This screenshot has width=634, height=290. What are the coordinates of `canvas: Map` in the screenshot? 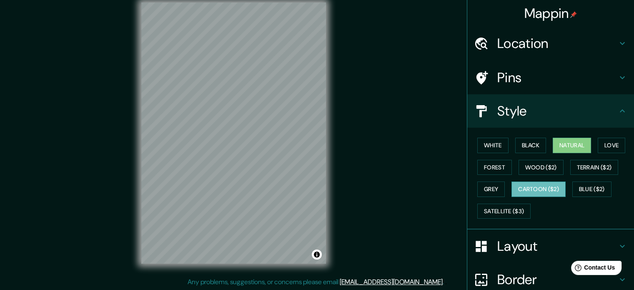 It's located at (233, 133).